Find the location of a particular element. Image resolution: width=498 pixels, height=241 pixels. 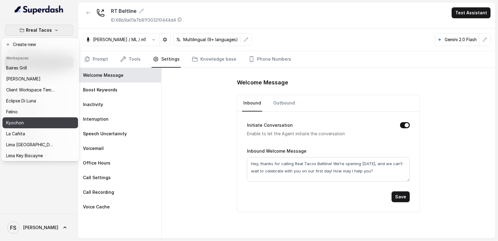

p: Eclipse Di Luna is located at coordinates (21, 101).